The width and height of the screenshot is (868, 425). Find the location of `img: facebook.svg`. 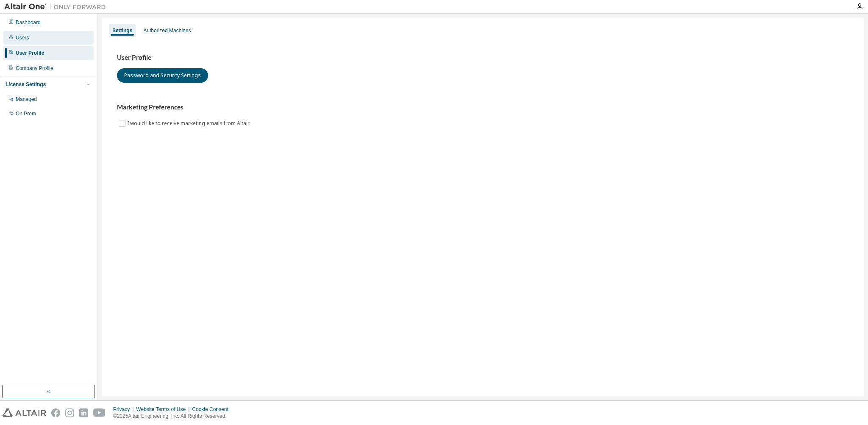

img: facebook.svg is located at coordinates (56, 412).